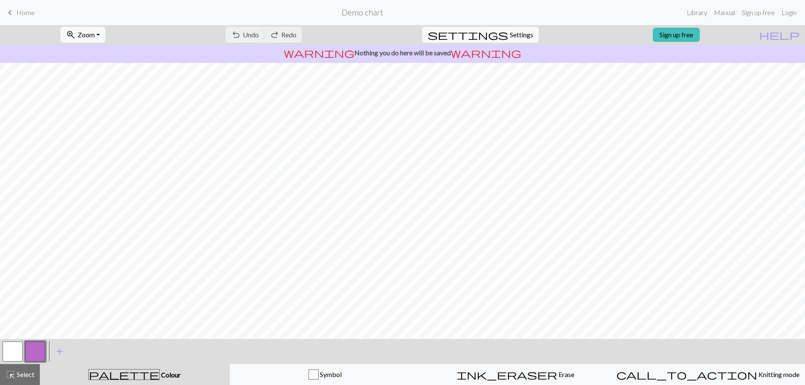  I want to click on span: Erase, so click(565, 374).